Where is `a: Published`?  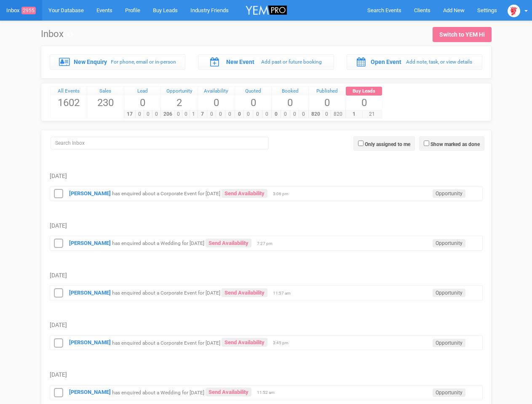 a: Published is located at coordinates (327, 91).